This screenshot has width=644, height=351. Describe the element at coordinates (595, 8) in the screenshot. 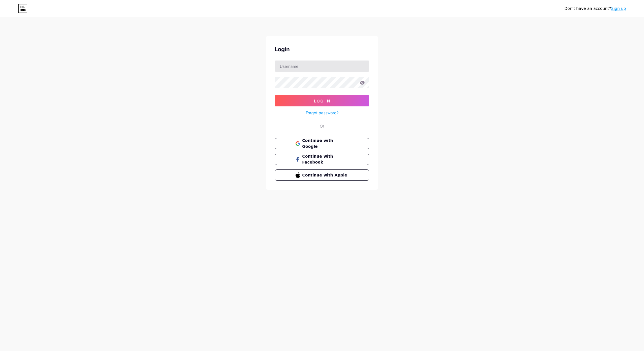

I see `div: Don't have an account?` at that location.